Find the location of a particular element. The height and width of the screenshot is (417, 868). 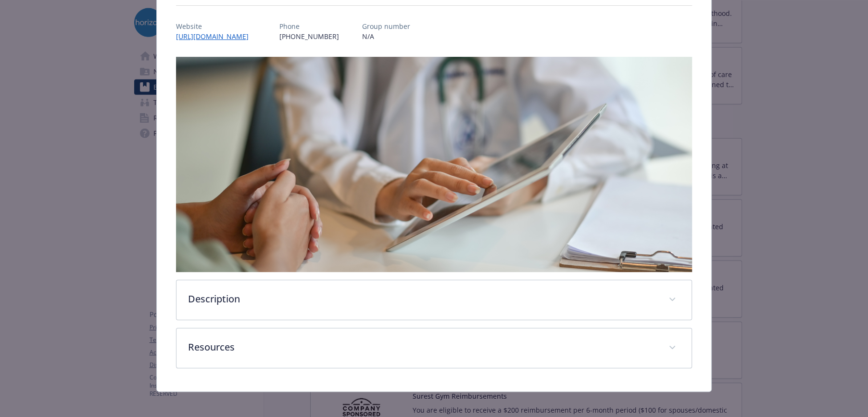

p: Resources is located at coordinates (422, 347).